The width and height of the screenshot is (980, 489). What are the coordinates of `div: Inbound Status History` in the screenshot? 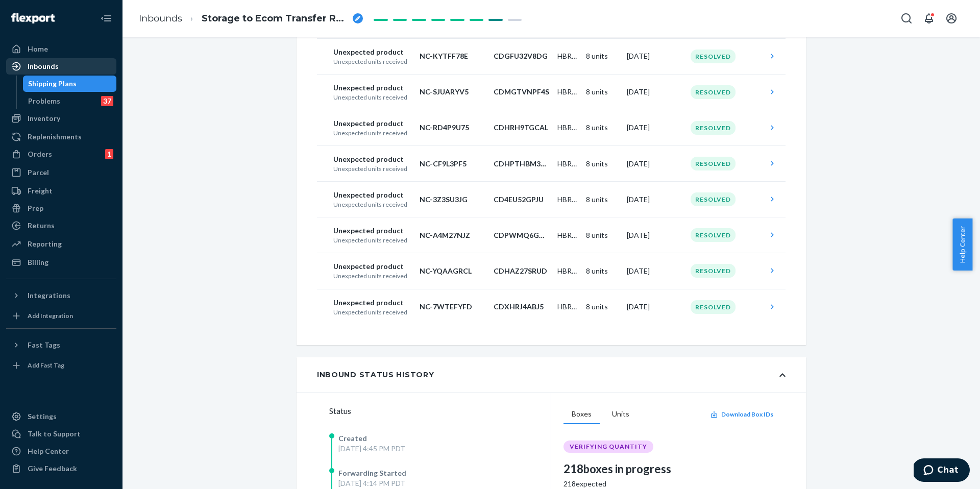 It's located at (375, 375).